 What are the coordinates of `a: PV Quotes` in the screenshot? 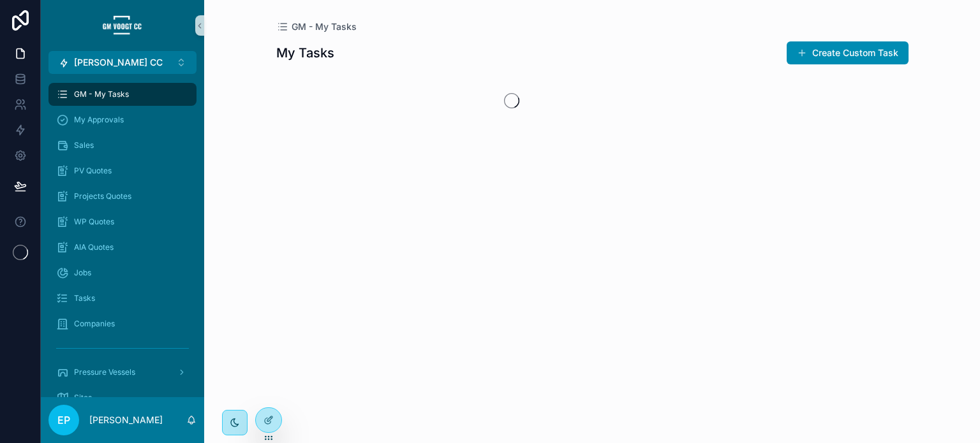 It's located at (122, 171).